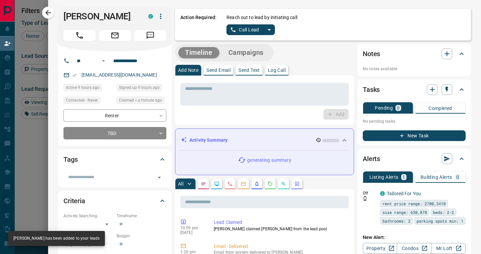 The width and height of the screenshot is (481, 254). What do you see at coordinates (414, 121) in the screenshot?
I see `p: No pending tasks` at bounding box center [414, 121].